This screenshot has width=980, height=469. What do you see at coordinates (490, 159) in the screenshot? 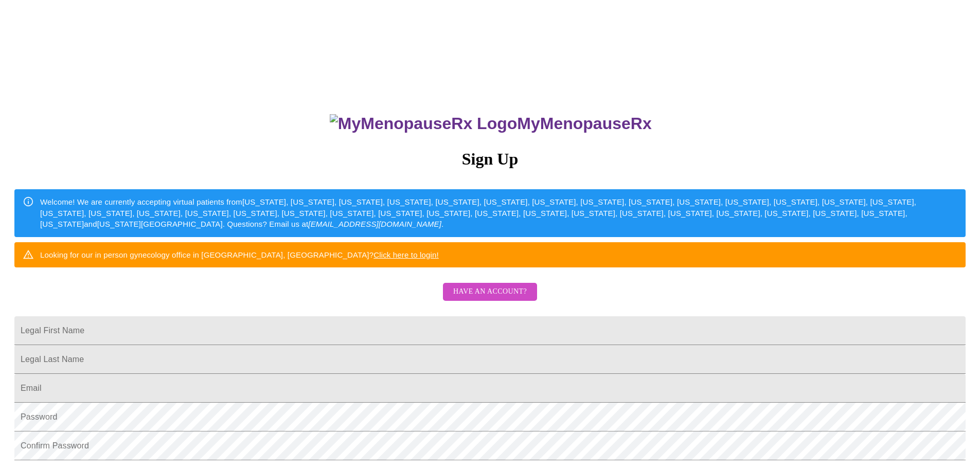
I see `h3: Sign Up` at bounding box center [490, 159].